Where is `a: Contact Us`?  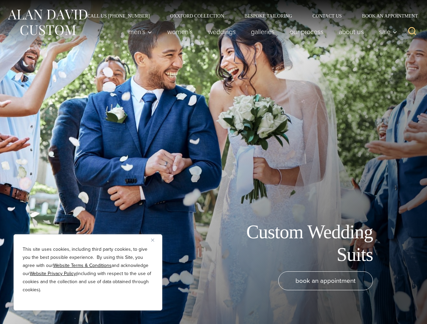
a: Contact Us is located at coordinates (327, 16).